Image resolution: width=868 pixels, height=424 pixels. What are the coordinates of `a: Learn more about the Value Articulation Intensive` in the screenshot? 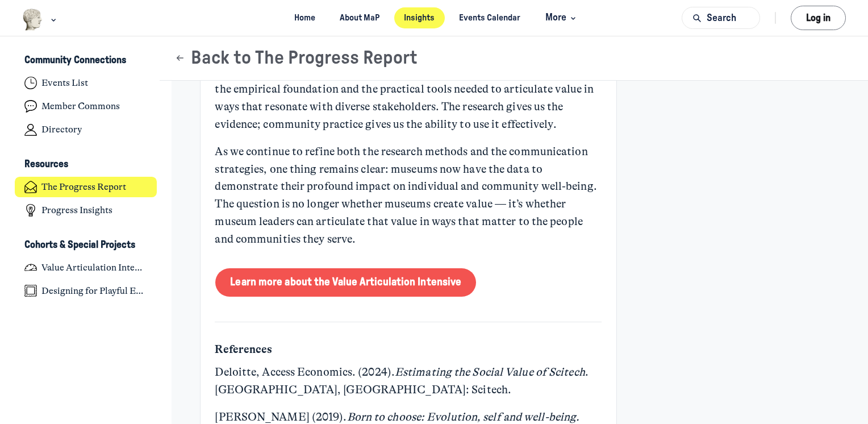 It's located at (345, 282).